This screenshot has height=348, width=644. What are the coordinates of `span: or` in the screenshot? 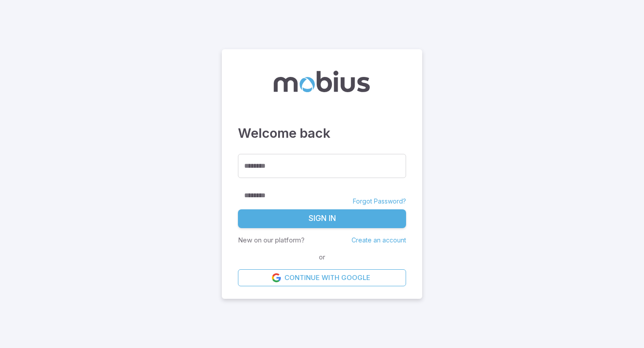 It's located at (322, 257).